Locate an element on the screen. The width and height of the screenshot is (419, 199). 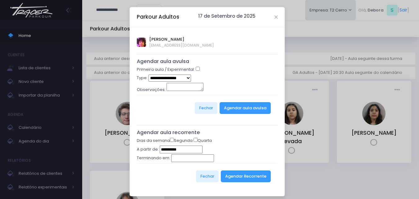
label: Segunda is located at coordinates (181, 140).